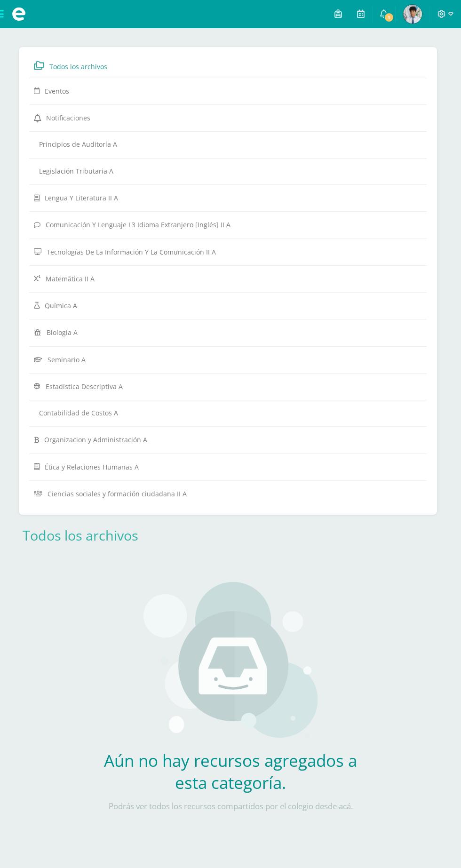 This screenshot has height=868, width=461. What do you see at coordinates (68, 118) in the screenshot?
I see `span: Notificaciones` at bounding box center [68, 118].